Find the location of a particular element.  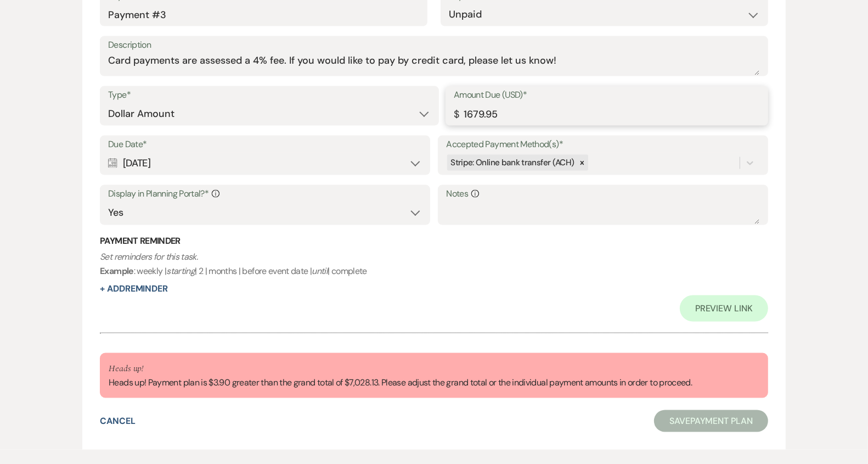

p: Heads up! is located at coordinates (400, 369).